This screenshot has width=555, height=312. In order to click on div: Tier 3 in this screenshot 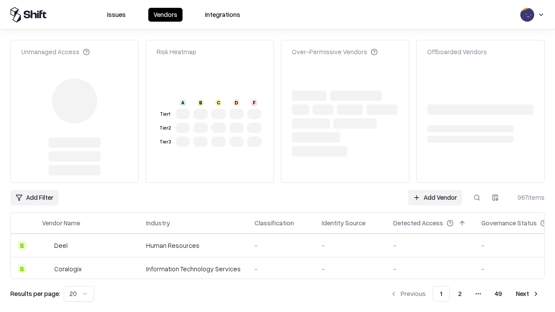, I will do `click(165, 142)`.